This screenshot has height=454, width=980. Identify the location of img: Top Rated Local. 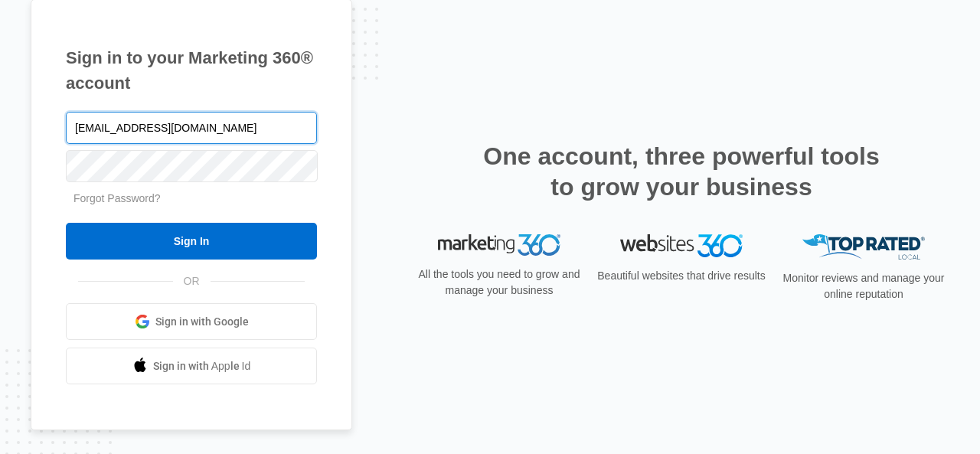
(863, 246).